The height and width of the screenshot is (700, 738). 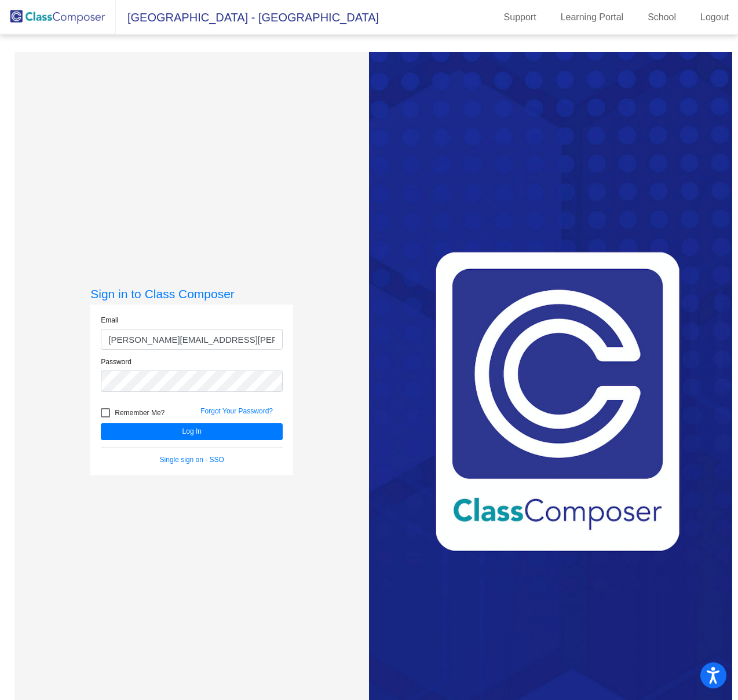 I want to click on label: Password, so click(x=116, y=362).